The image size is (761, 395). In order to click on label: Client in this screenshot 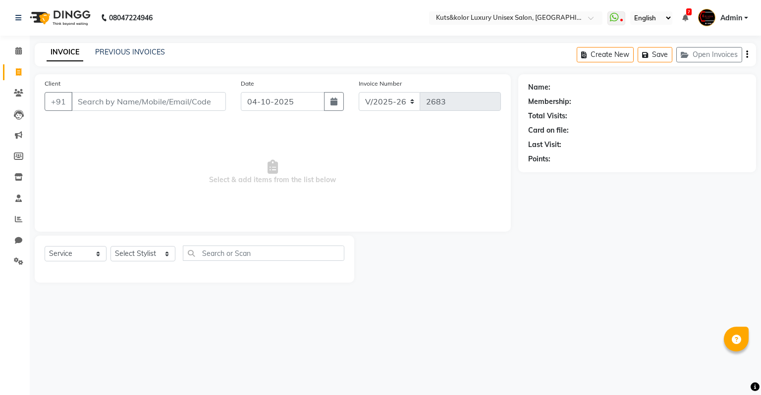, I will do `click(53, 84)`.